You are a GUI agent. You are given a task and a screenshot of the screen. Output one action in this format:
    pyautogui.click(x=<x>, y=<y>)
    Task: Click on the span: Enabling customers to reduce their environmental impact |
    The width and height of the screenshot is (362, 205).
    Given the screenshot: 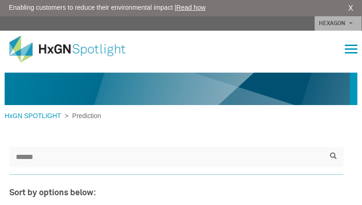 What is the action you would take?
    pyautogui.click(x=107, y=7)
    